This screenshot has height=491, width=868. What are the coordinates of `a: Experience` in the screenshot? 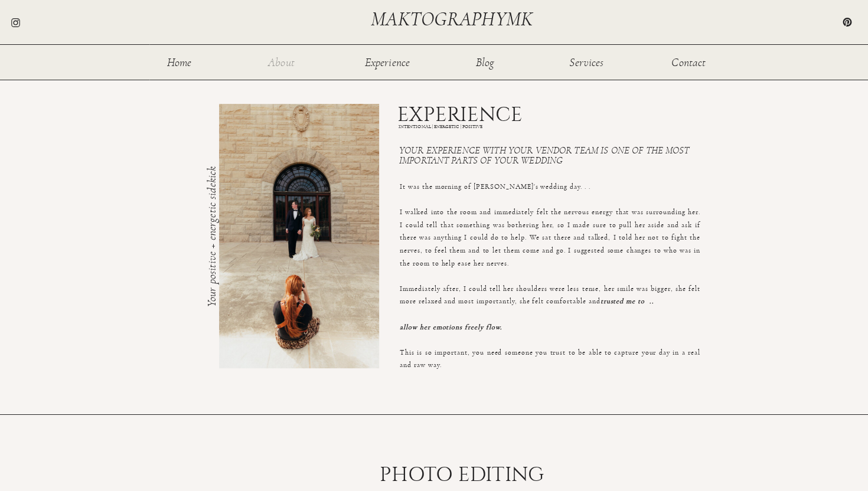 It's located at (388, 62).